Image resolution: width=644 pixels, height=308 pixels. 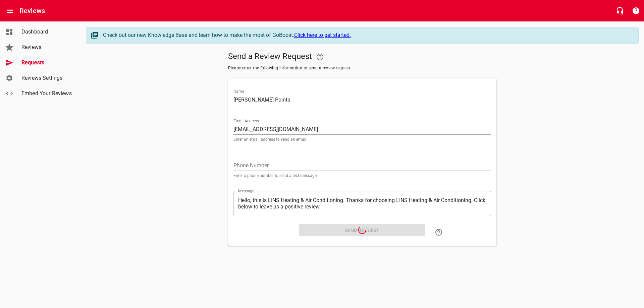 What do you see at coordinates (47, 94) in the screenshot?
I see `span: Embed Your Reviews` at bounding box center [47, 94].